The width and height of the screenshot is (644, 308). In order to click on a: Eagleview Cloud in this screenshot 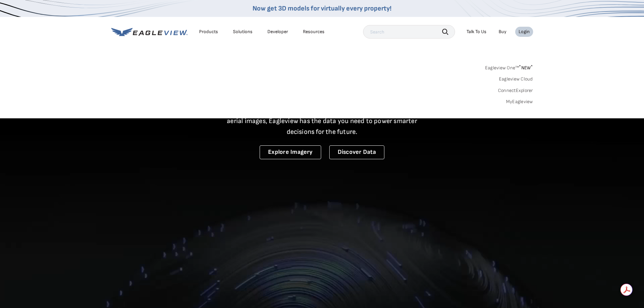, I will do `click(516, 79)`.